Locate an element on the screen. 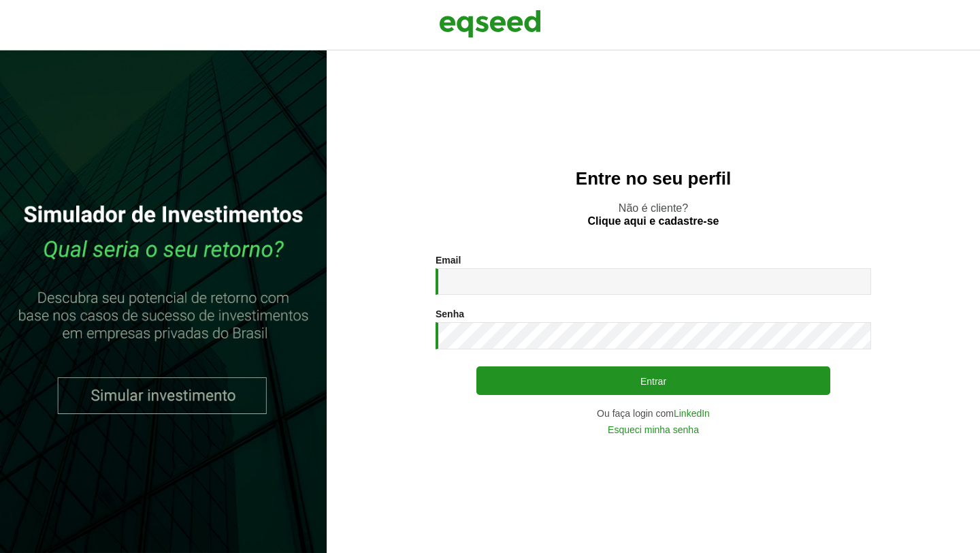 The height and width of the screenshot is (553, 980). label: Senha is located at coordinates (450, 314).